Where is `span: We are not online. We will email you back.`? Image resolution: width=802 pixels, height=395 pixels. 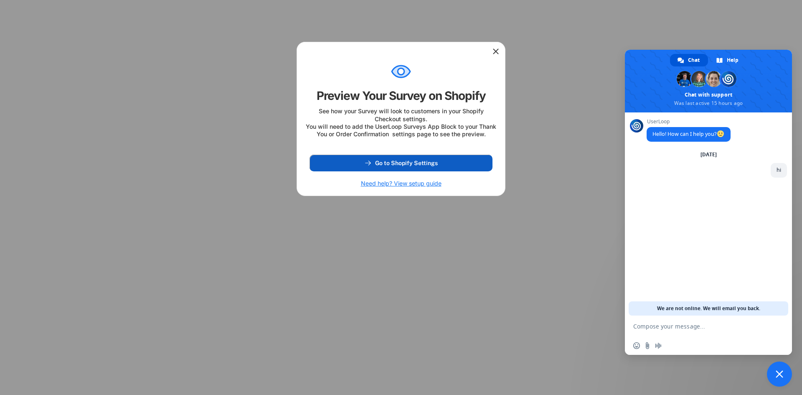 span: We are not online. We will email you back. is located at coordinates (709, 308).